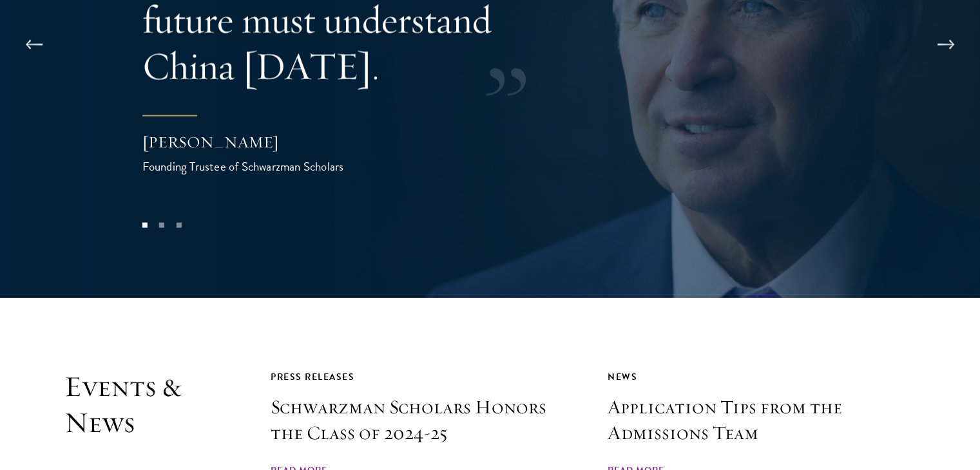 The width and height of the screenshot is (980, 470). I want to click on button: 2 of 3, so click(162, 225).